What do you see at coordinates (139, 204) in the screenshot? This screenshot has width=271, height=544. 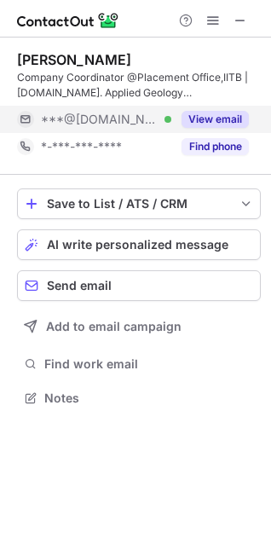 I see `button: save-profile-one-click` at bounding box center [139, 204].